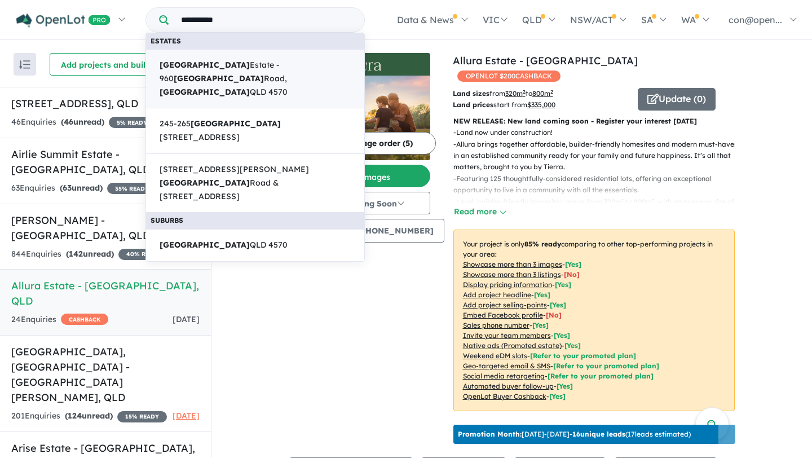 The image size is (812, 458). I want to click on span: 124, so click(74, 416).